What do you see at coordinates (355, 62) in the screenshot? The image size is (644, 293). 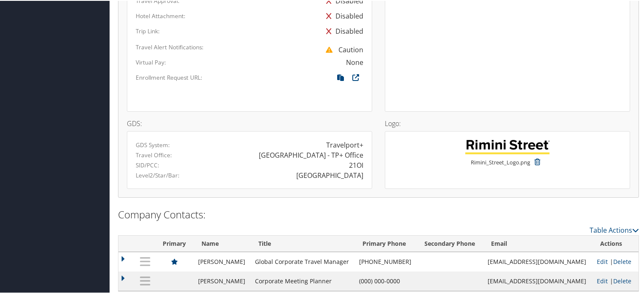 I see `div: None` at bounding box center [355, 62].